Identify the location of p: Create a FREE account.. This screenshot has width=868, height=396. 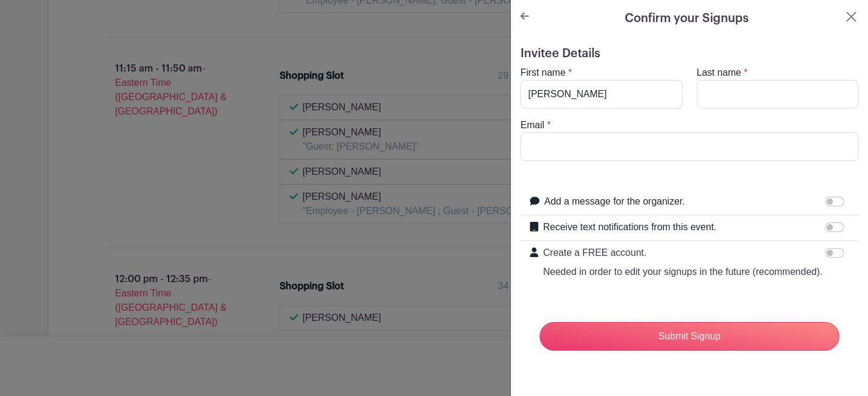
(683, 253).